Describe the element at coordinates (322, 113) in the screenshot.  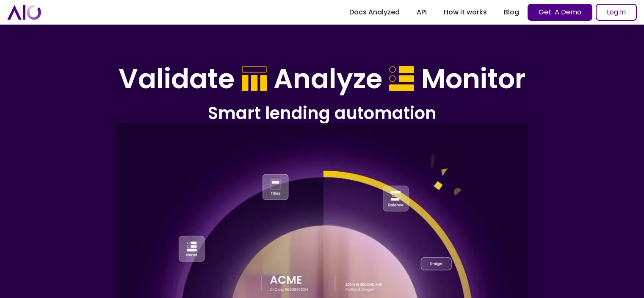
I see `h2: Smart lending automation` at that location.